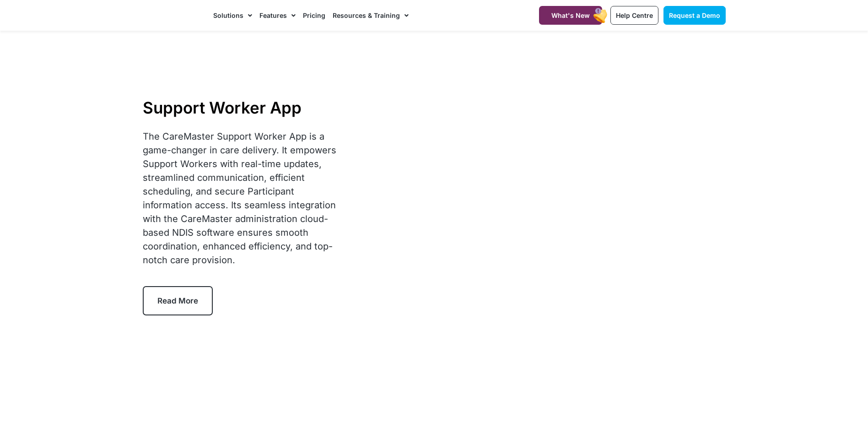  I want to click on h1: Support Worker App, so click(241, 107).